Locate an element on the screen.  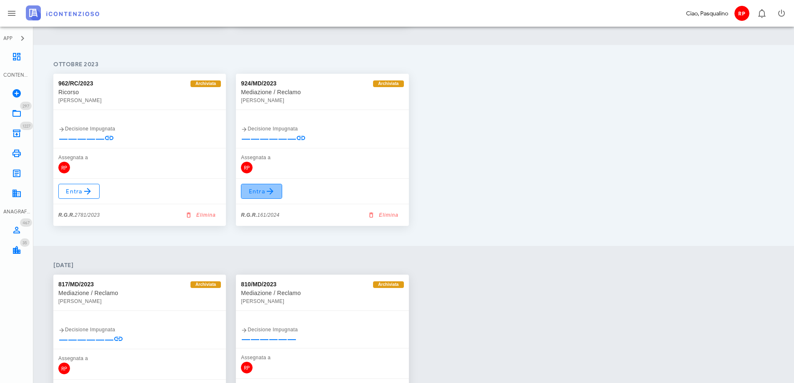
div: ANAGRAFICA is located at coordinates (17, 212).